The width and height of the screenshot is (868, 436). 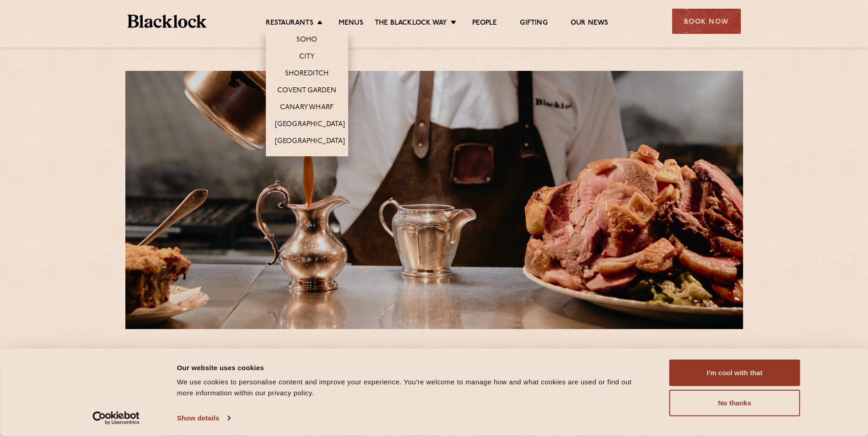 What do you see at coordinates (290, 24) in the screenshot?
I see `a: Restaurants` at bounding box center [290, 24].